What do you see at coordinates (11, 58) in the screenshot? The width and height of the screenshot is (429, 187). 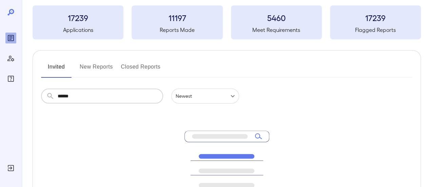 I see `div: Manage Users` at bounding box center [11, 58].